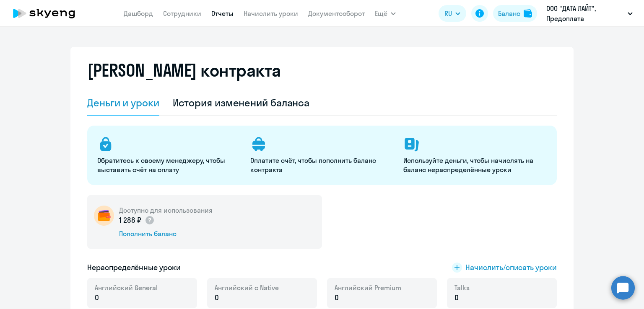 The height and width of the screenshot is (309, 644). What do you see at coordinates (528, 13) in the screenshot?
I see `img: balance` at bounding box center [528, 13].